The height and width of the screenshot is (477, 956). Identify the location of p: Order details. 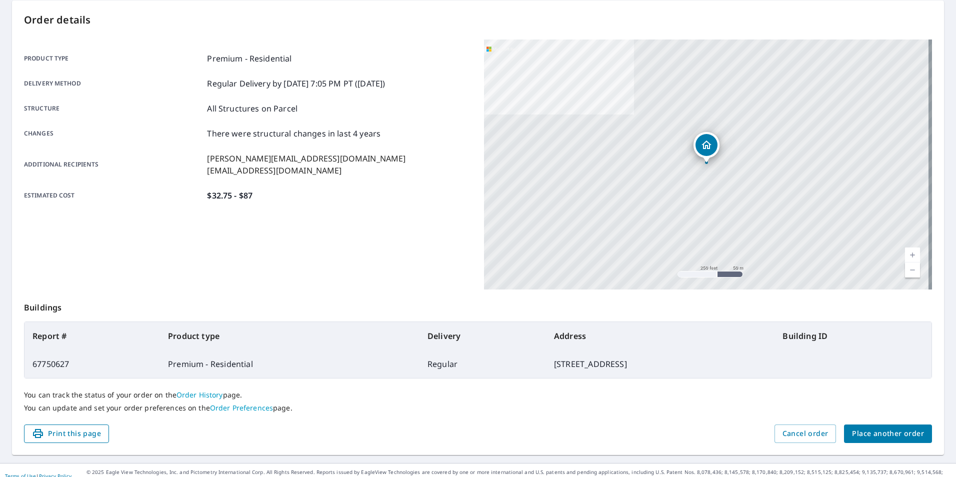
(478, 20).